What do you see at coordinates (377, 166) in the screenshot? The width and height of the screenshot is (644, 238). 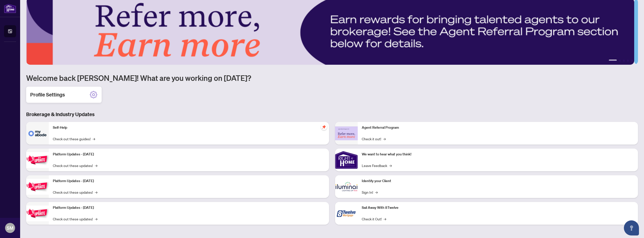 I see `a: Leave Feedback→` at bounding box center [377, 166].